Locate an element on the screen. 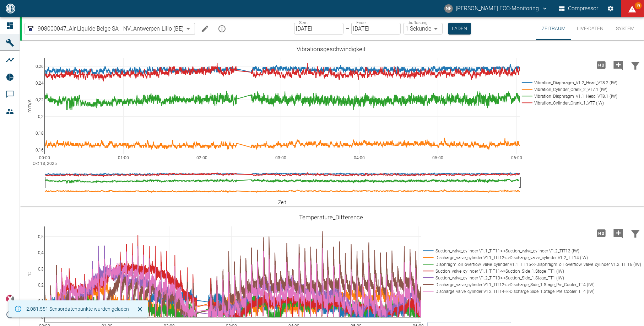 The image size is (644, 326). button: Laden is located at coordinates (459, 28).